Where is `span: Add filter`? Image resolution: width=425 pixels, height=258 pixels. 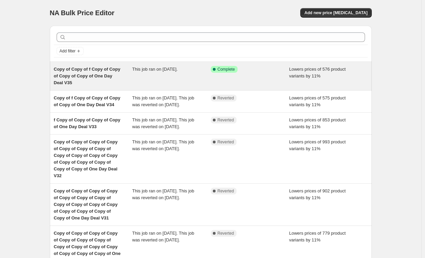 span: Add filter is located at coordinates (67, 51).